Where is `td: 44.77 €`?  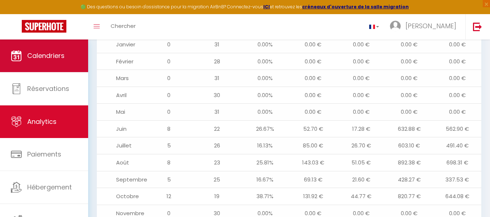
td: 44.77 € is located at coordinates (361, 197).